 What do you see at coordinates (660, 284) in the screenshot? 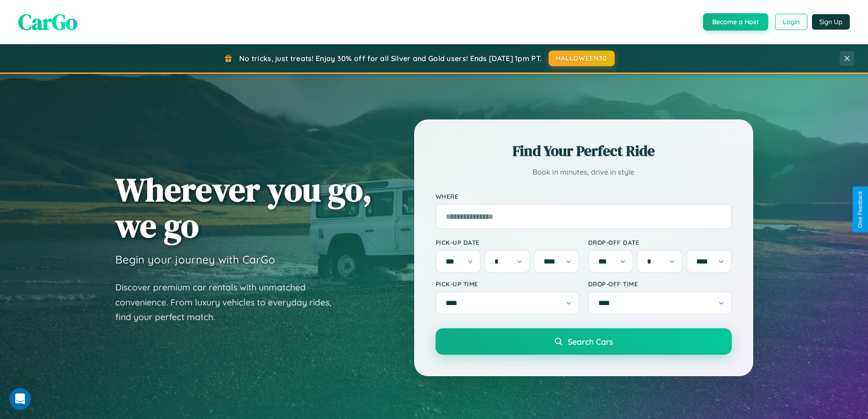
I see `label: Drop-off Time` at bounding box center [660, 284].